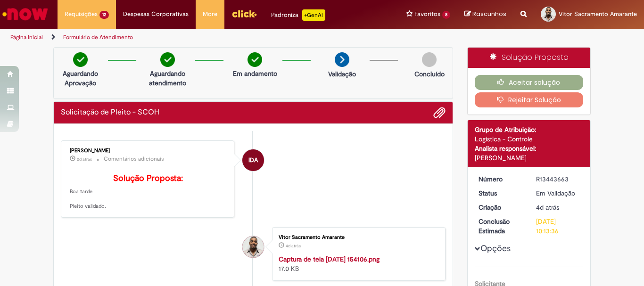 The height and width of the screenshot is (286, 644). What do you see at coordinates (298, 15) in the screenshot?
I see `div: Padroniza` at bounding box center [298, 15].